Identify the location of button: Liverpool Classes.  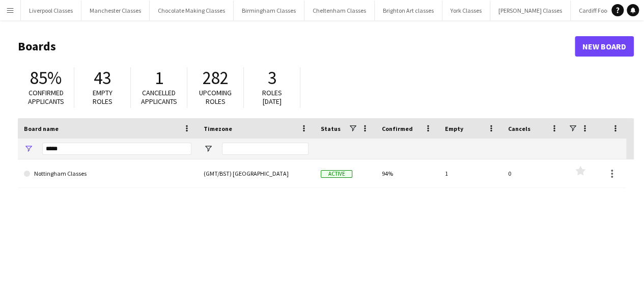
(51, 10).